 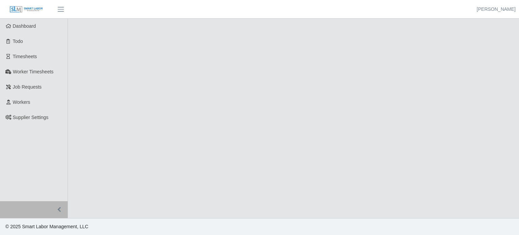 I want to click on span: Supplier Settings, so click(x=31, y=117).